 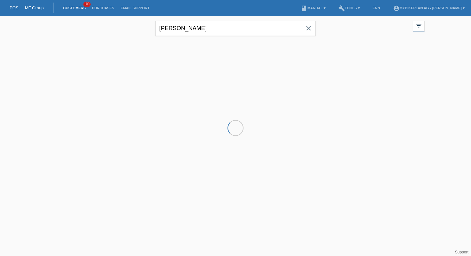 What do you see at coordinates (342, 8) in the screenshot?
I see `i: build` at bounding box center [342, 8].